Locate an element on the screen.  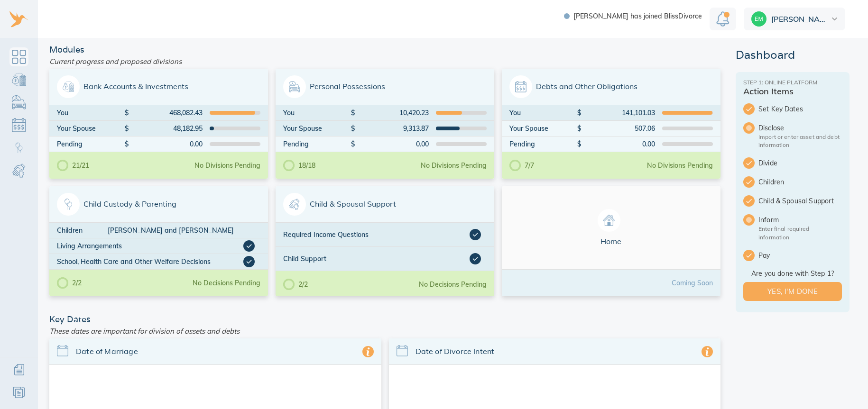
a: Resources is located at coordinates (19, 392).